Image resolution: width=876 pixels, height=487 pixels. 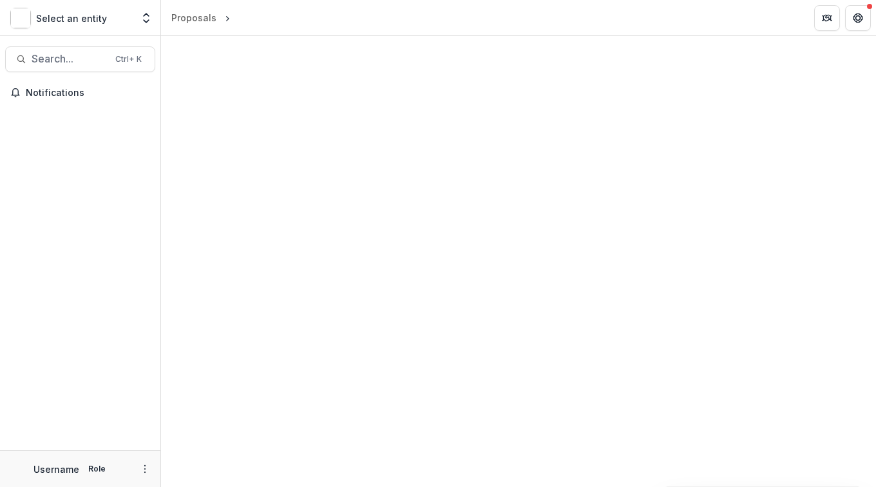 What do you see at coordinates (97, 469) in the screenshot?
I see `p: Role` at bounding box center [97, 469].